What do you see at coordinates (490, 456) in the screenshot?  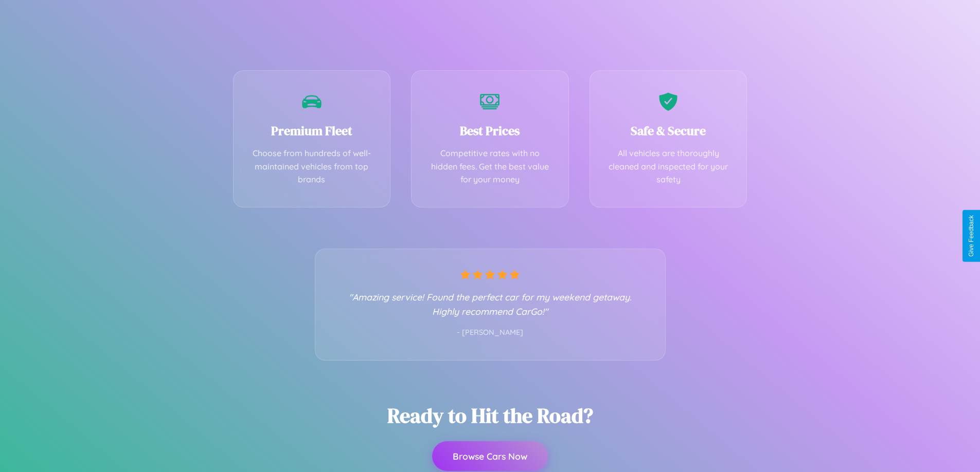 I see `button: Browse Cars Now` at bounding box center [490, 456].